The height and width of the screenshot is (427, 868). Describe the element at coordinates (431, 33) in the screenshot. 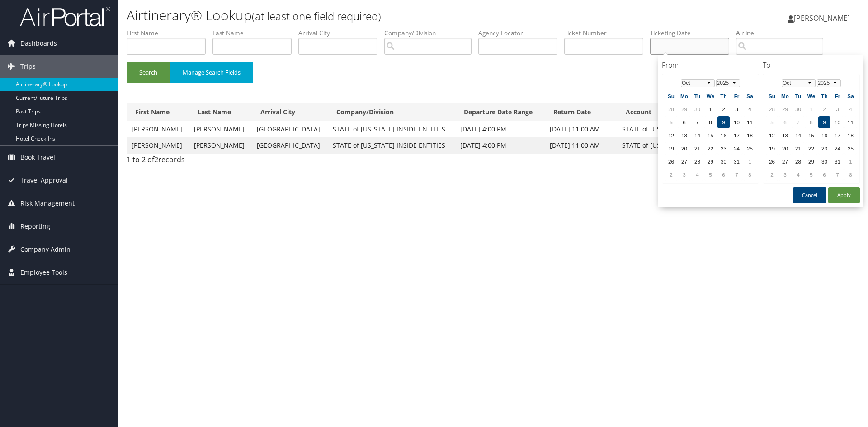

I see `label: Company/Division` at that location.